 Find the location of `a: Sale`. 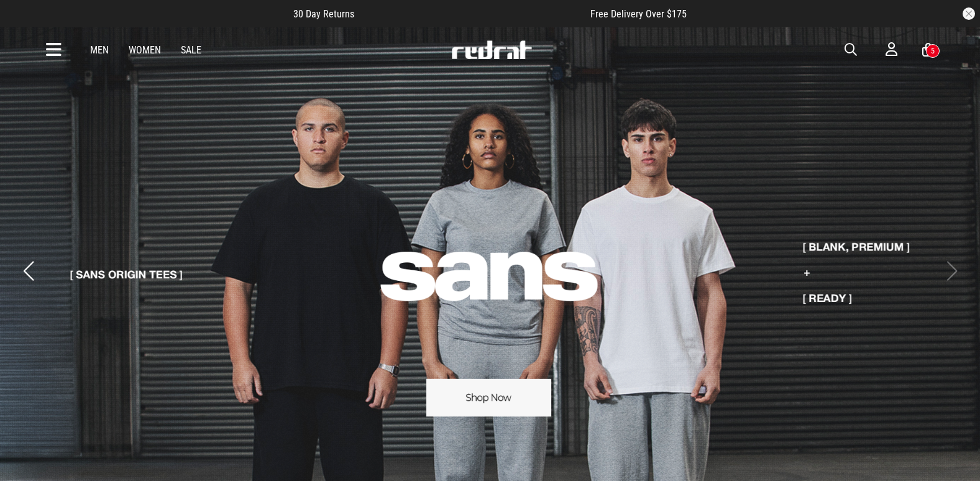

a: Sale is located at coordinates (191, 50).